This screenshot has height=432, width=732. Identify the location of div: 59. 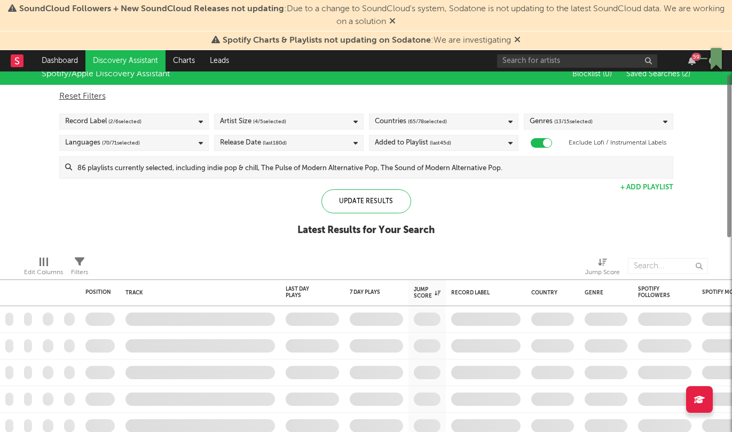
(696, 57).